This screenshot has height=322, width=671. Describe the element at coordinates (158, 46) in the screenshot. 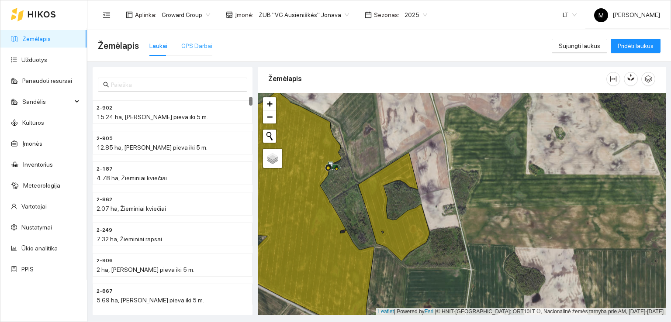

I see `div: Laukai` at that location.